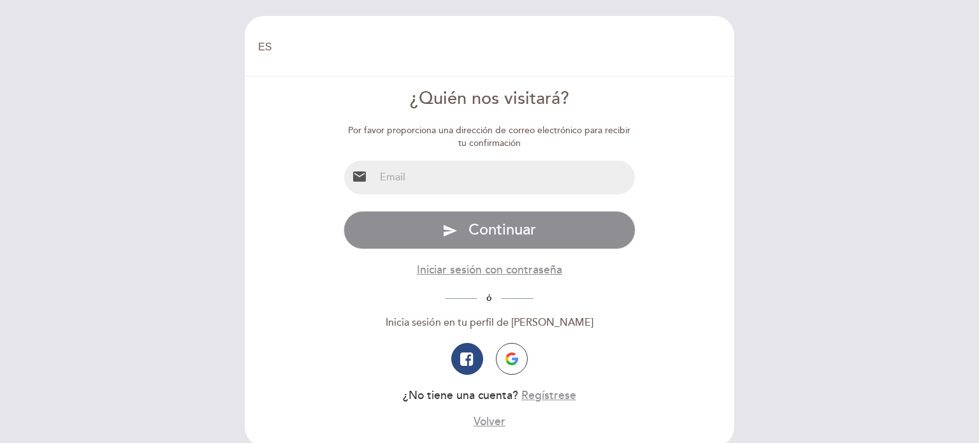 The height and width of the screenshot is (443, 979). I want to click on span: ¿No tiene una cuenta?, so click(460, 395).